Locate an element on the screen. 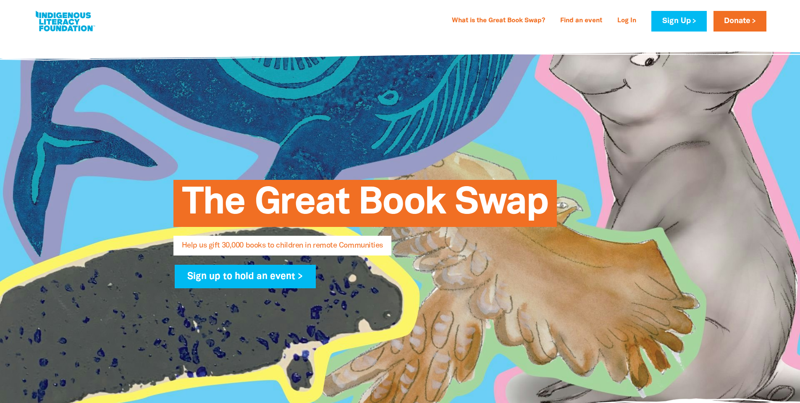 The image size is (800, 403). a: Find an event is located at coordinates (581, 21).